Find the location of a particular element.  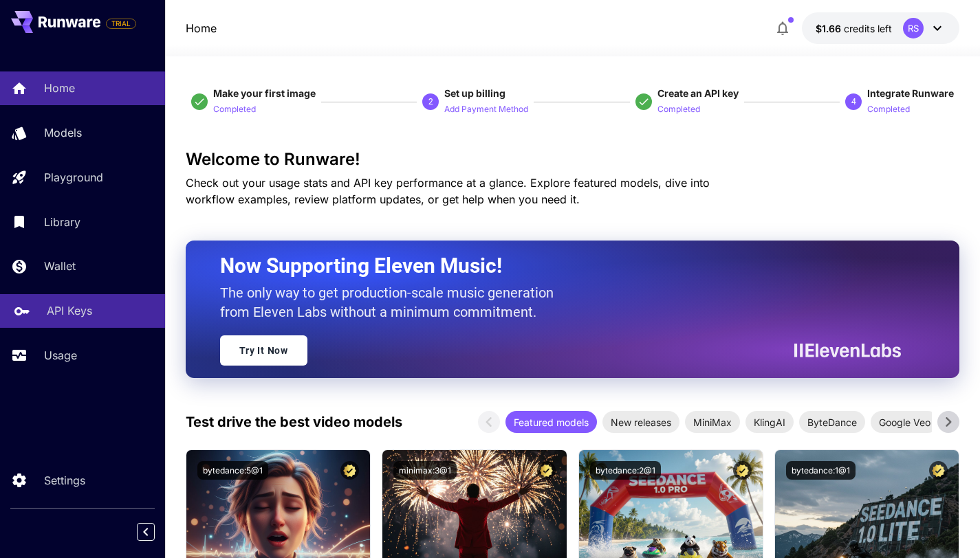

a: Try It Now is located at coordinates (264, 351).